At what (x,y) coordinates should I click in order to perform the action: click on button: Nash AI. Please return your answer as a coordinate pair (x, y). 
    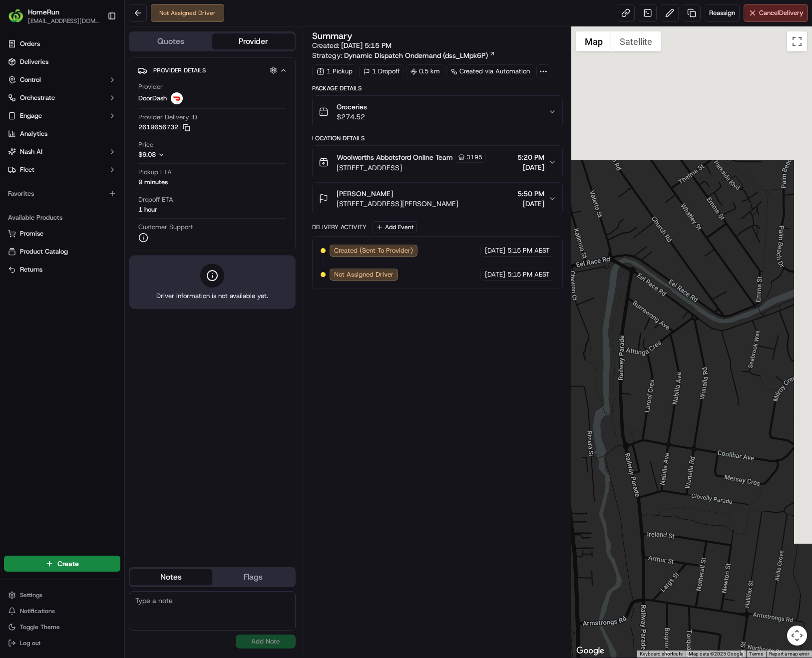
    Looking at the image, I should click on (62, 152).